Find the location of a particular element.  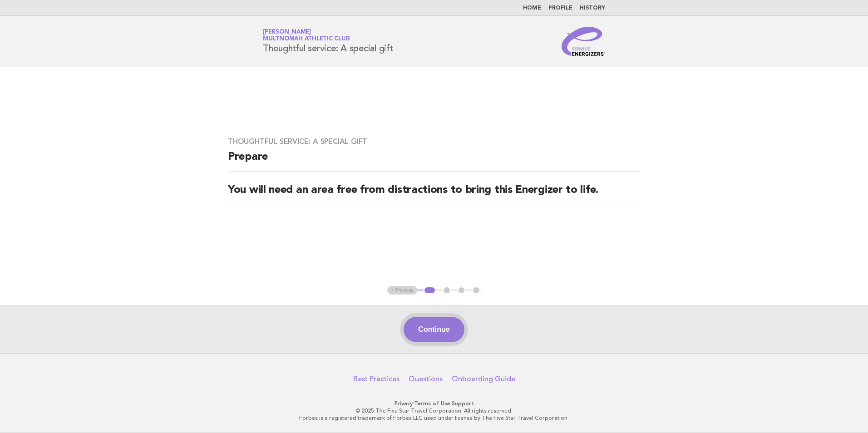

a: Terms of Use is located at coordinates (432, 403).